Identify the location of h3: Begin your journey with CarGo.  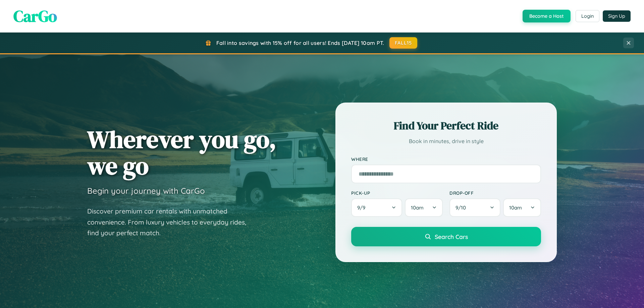
(146, 191).